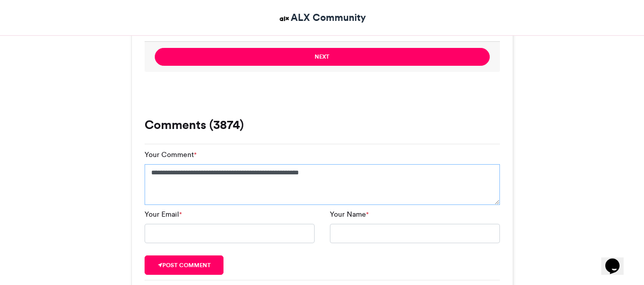 The image size is (644, 285). Describe the element at coordinates (171, 154) in the screenshot. I see `label: Your Comment` at that location.